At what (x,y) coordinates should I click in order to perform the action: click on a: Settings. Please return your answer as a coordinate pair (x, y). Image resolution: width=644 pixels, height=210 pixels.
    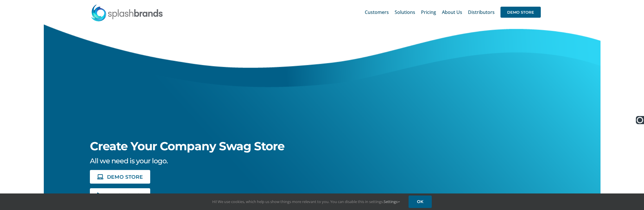
    Looking at the image, I should click on (392, 202).